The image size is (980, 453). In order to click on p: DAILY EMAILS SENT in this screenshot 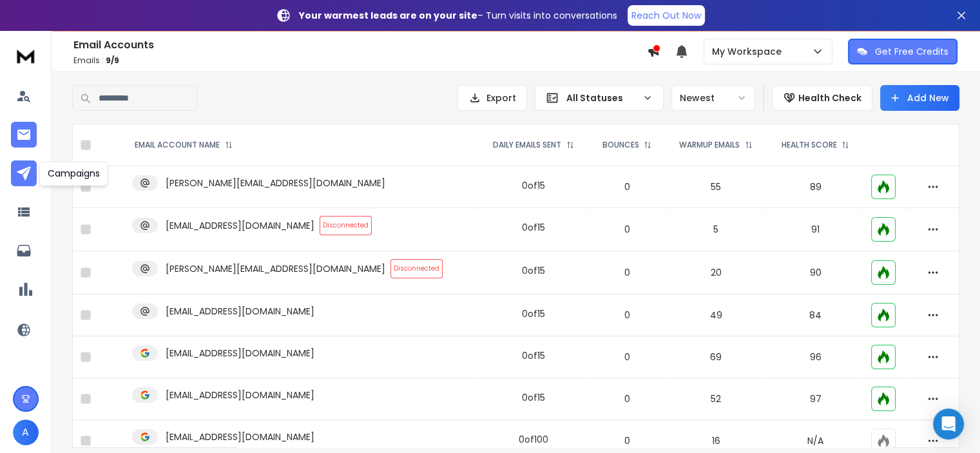, I will do `click(527, 145)`.